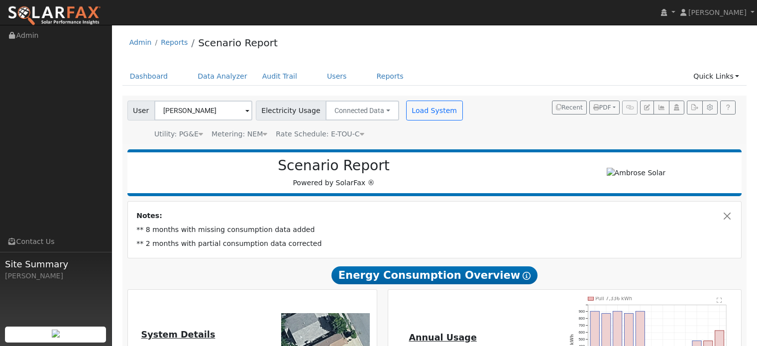 The height and width of the screenshot is (346, 757). What do you see at coordinates (582, 325) in the screenshot?
I see `text: 700` at bounding box center [582, 325].